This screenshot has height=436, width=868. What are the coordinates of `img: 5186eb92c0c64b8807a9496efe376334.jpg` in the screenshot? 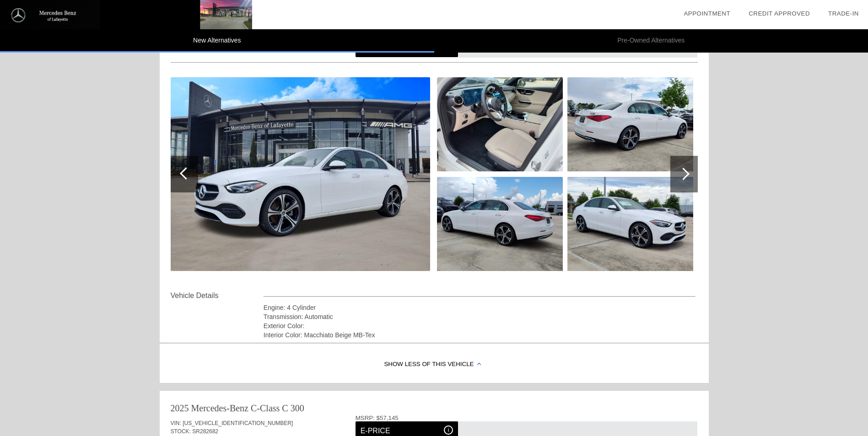 It's located at (300, 174).